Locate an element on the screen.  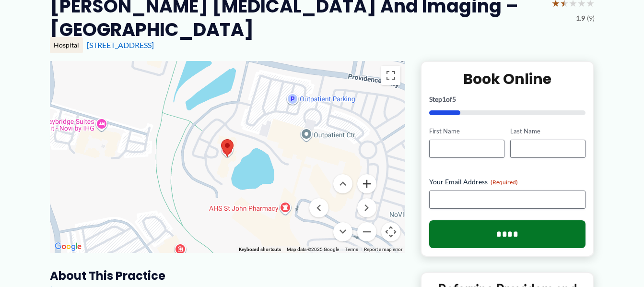
label: Your Email Address is located at coordinates (507, 182).